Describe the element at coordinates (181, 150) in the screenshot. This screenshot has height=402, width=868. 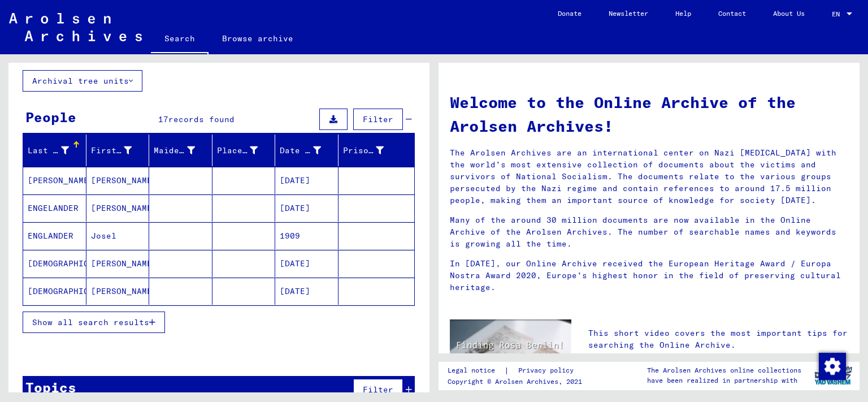
I see `mat-header-cell: Maiden Name` at that location.